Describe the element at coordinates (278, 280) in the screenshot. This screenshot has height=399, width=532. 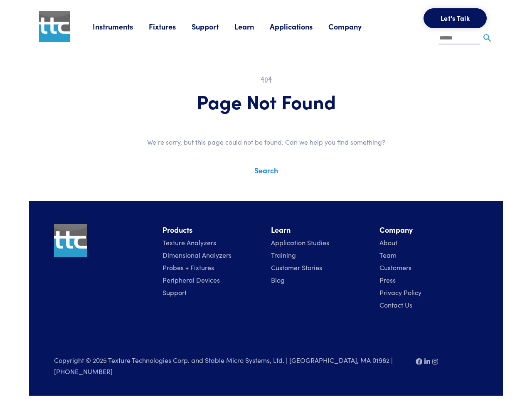
I see `a: Blog` at that location.